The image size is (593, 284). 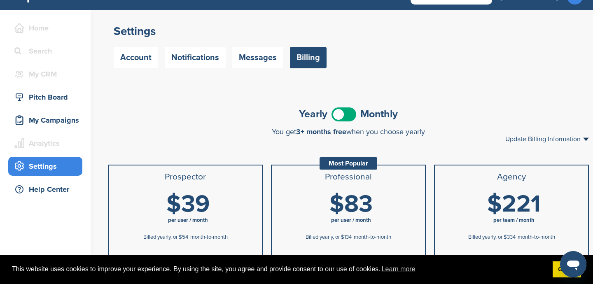 What do you see at coordinates (348, 164) in the screenshot?
I see `div: Most Popular` at bounding box center [348, 164].